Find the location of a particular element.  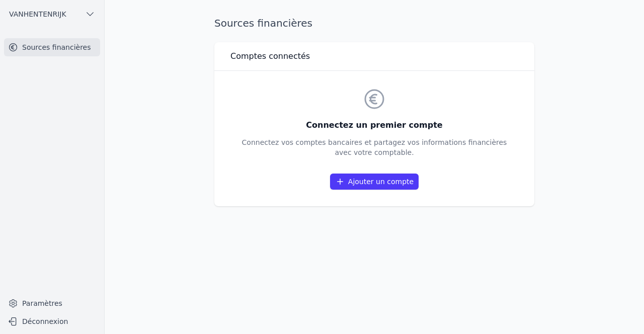

a: Ajouter un compte is located at coordinates (374, 182).